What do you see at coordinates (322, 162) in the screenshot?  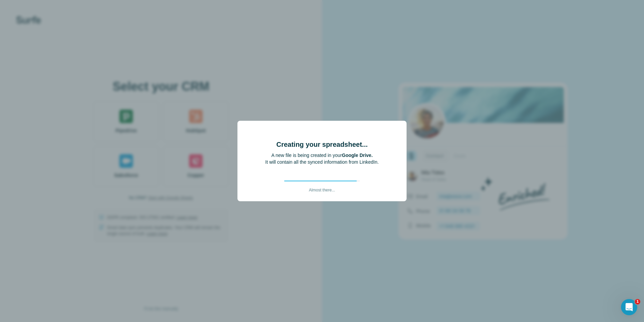 I see `p: It will contain all the synced information from LinkedIn.` at bounding box center [322, 162].